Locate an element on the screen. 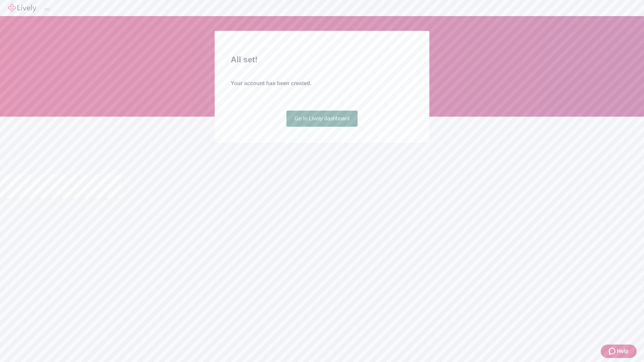 This screenshot has height=362, width=644. button: Log out is located at coordinates (47, 9).